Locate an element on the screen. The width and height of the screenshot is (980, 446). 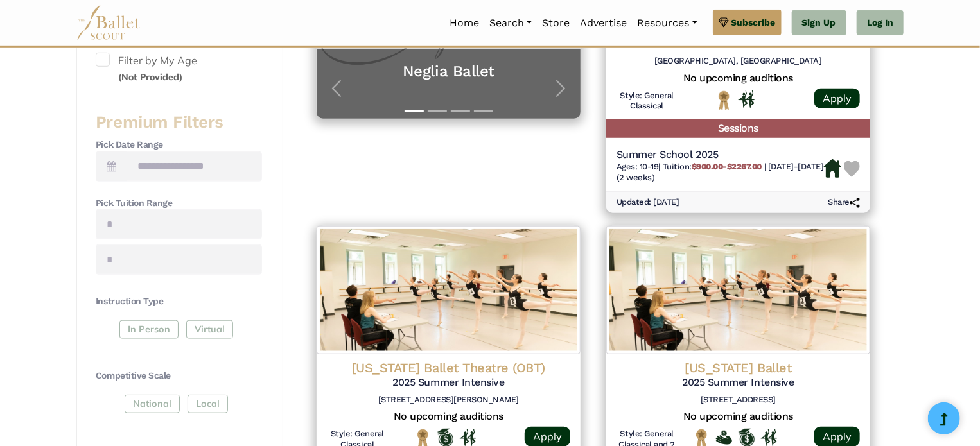
button: Slide 4 is located at coordinates (483, 111).